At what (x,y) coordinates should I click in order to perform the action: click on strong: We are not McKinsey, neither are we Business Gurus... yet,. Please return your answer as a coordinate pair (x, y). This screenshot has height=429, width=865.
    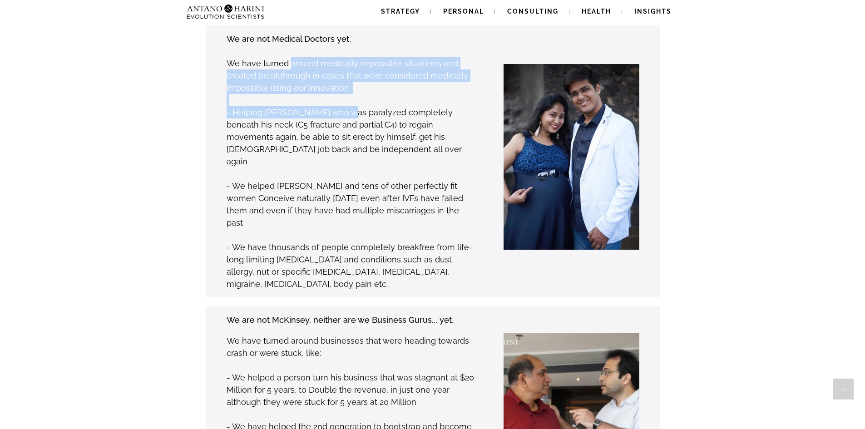
    Looking at the image, I should click on (340, 320).